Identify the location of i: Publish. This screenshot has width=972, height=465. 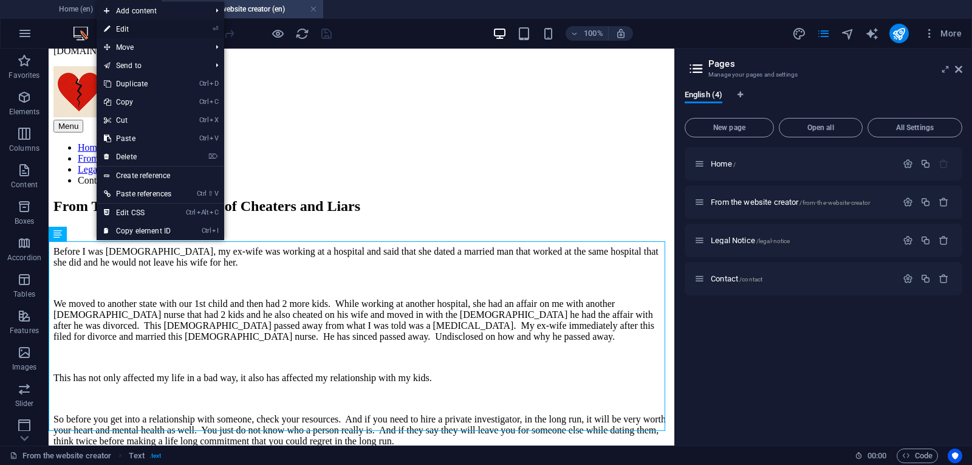
(898, 33).